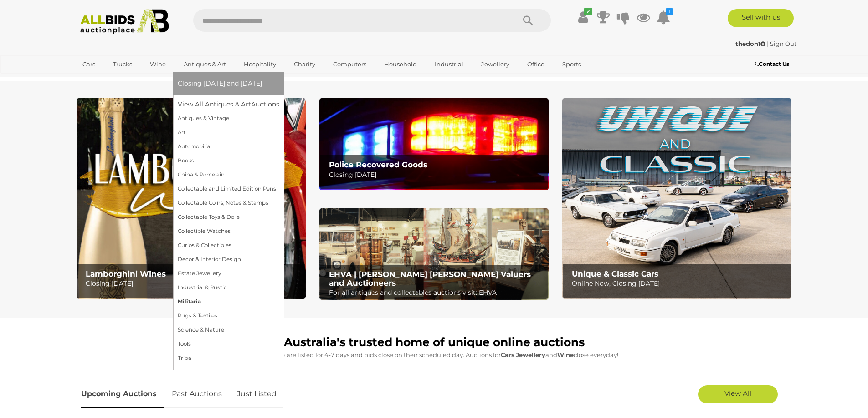  What do you see at coordinates (507, 355) in the screenshot?
I see `strong: Cars` at bounding box center [507, 355].